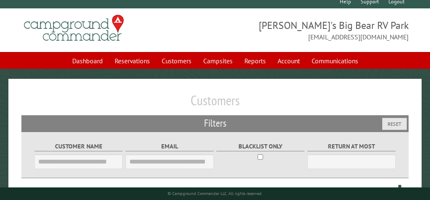 This screenshot has height=200, width=430. I want to click on a: Customers, so click(176, 61).